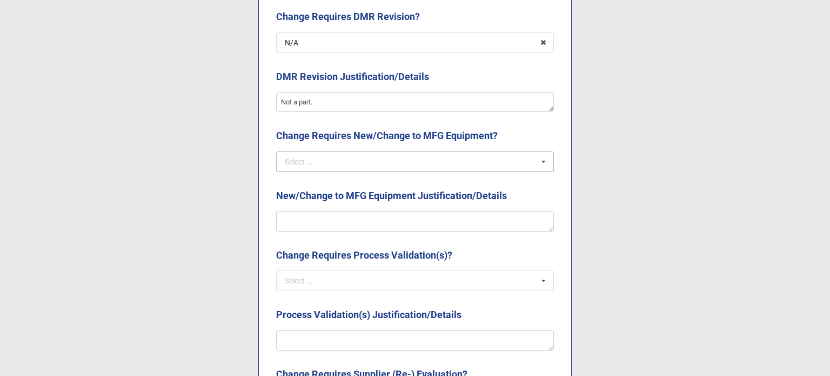 This screenshot has height=376, width=830. I want to click on label: Change Requires Process Validation(s)?, so click(364, 255).